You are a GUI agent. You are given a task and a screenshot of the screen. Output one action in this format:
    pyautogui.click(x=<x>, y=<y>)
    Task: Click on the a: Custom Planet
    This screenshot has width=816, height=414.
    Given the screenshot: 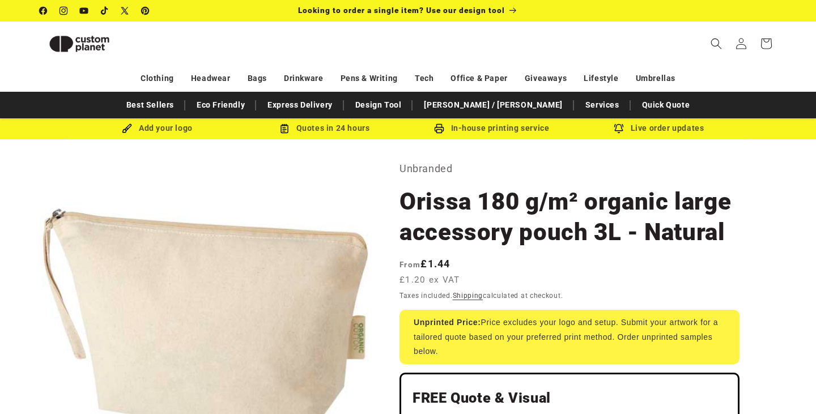 What is the action you would take?
    pyautogui.click(x=96, y=44)
    